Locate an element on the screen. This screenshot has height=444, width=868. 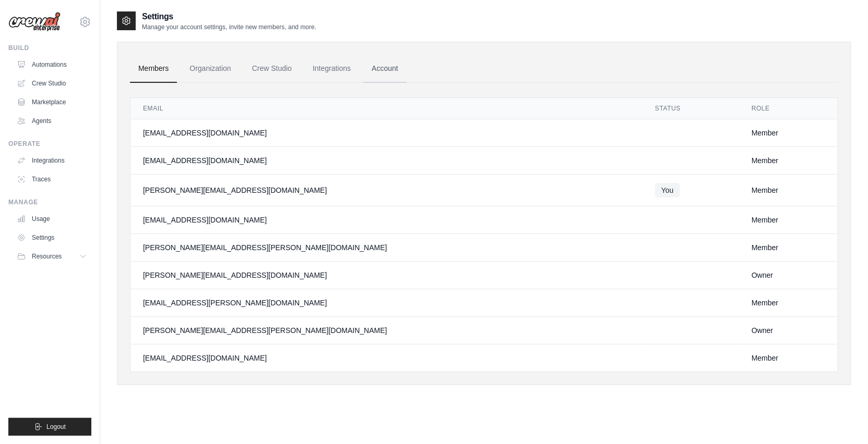
p: Manage your account settings, invite new members, and more. is located at coordinates (229, 27).